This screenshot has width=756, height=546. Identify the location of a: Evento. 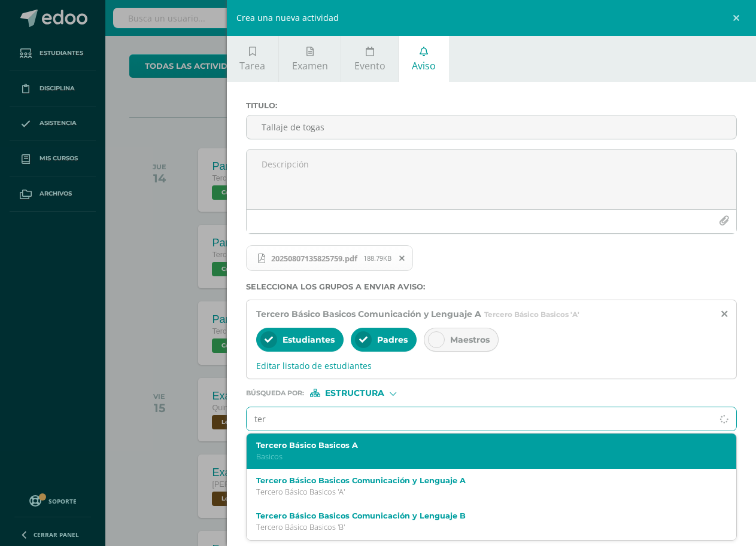
(370, 58).